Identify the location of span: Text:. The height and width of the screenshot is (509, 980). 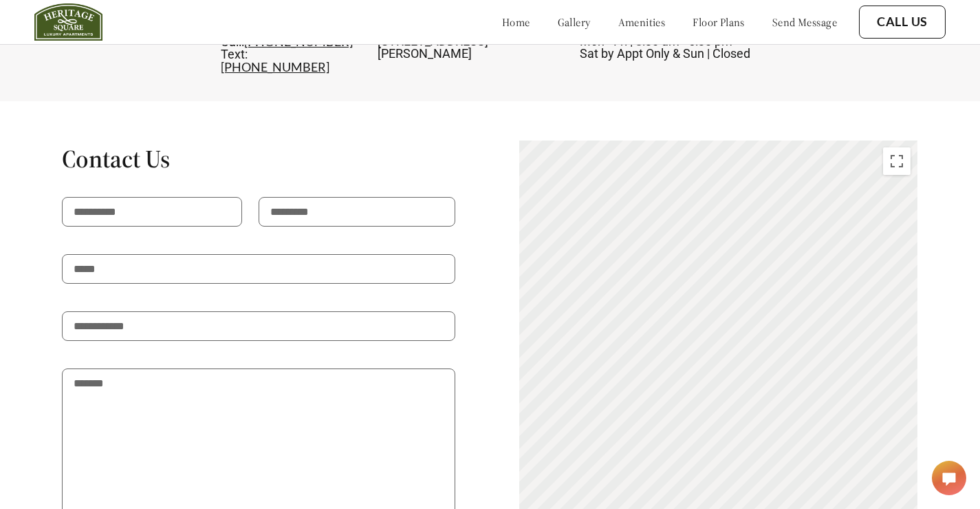
(234, 54).